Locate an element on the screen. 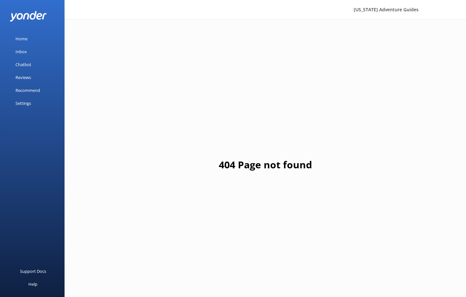 This screenshot has height=297, width=466. div: Recommend is located at coordinates (28, 90).